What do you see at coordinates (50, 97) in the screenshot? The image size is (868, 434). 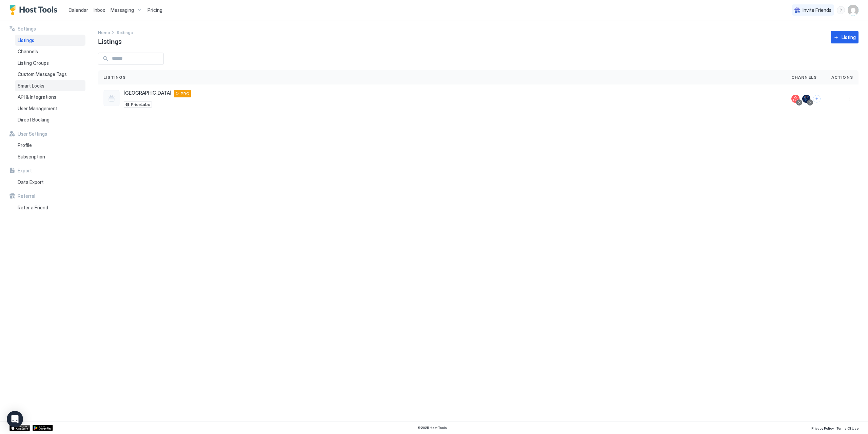 I see `a: API & Integrations` at bounding box center [50, 97].